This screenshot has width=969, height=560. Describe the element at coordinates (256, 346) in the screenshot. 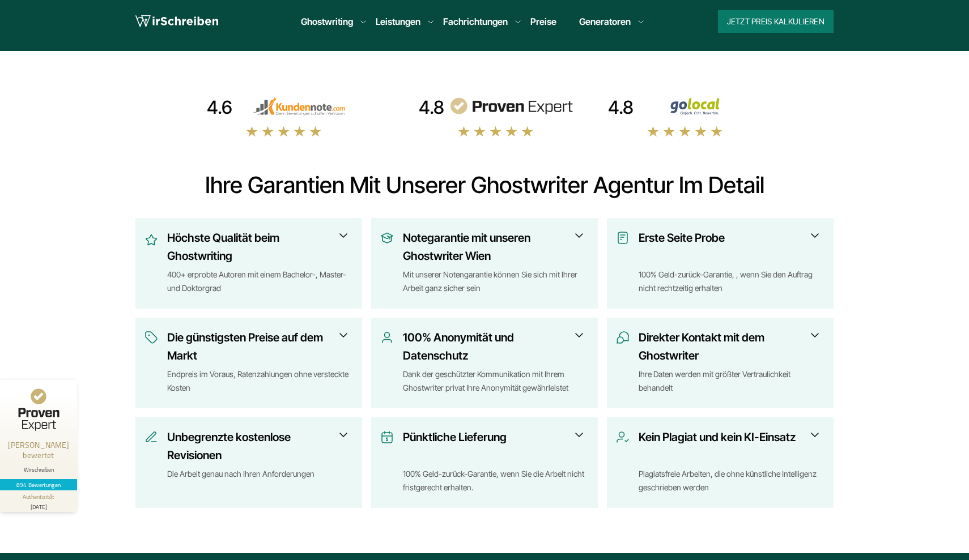

I see `h3: Die günstigsten Preise auf dem Markt` at that location.